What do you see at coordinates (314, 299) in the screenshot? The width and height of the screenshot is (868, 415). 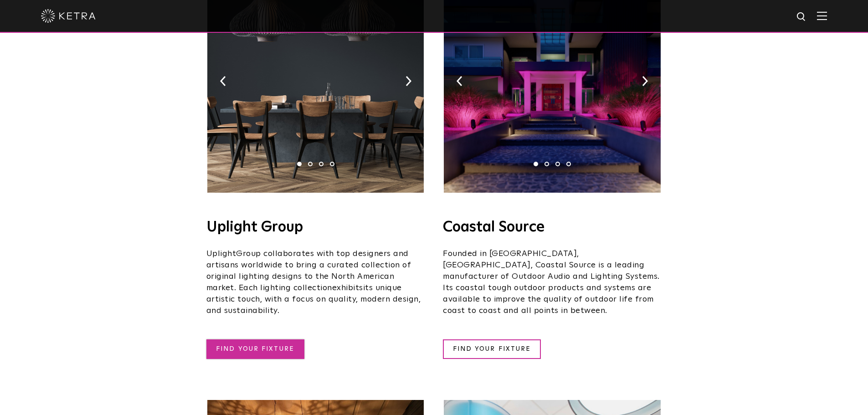 I see `span: its unique artistic touch, with a focus on quality, modern design, and sustainability.` at bounding box center [314, 299].